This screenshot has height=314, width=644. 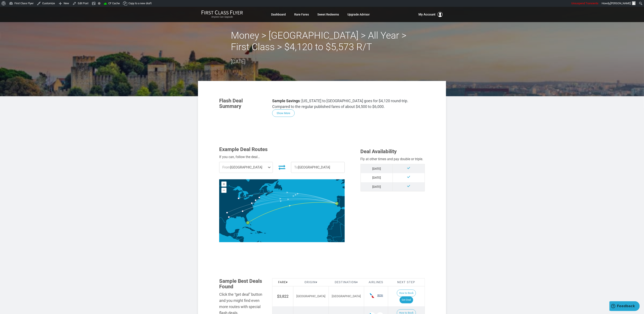 I want to click on path: Puerto Rico, so click(x=265, y=233).